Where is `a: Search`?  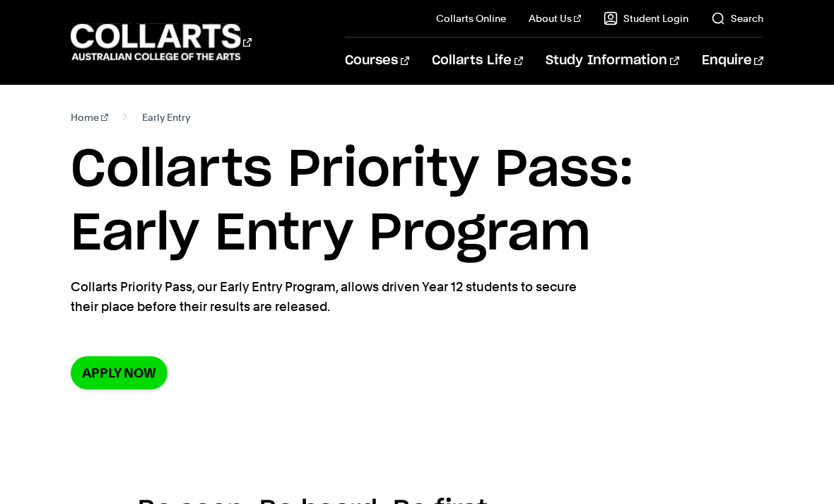
a: Search is located at coordinates (737, 18).